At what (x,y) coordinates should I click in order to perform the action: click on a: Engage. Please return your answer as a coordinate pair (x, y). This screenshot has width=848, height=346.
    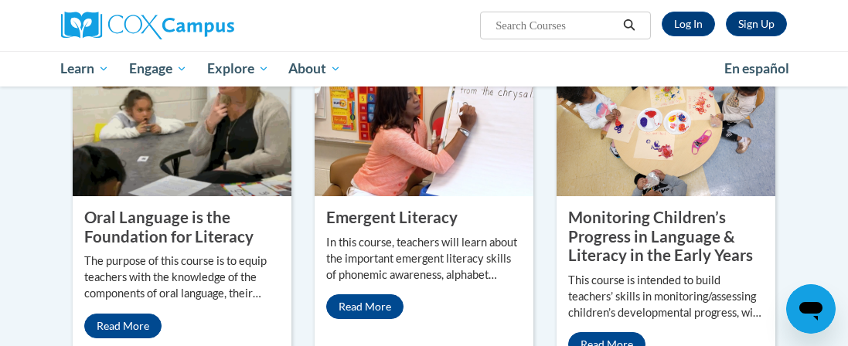
    Looking at the image, I should click on (158, 69).